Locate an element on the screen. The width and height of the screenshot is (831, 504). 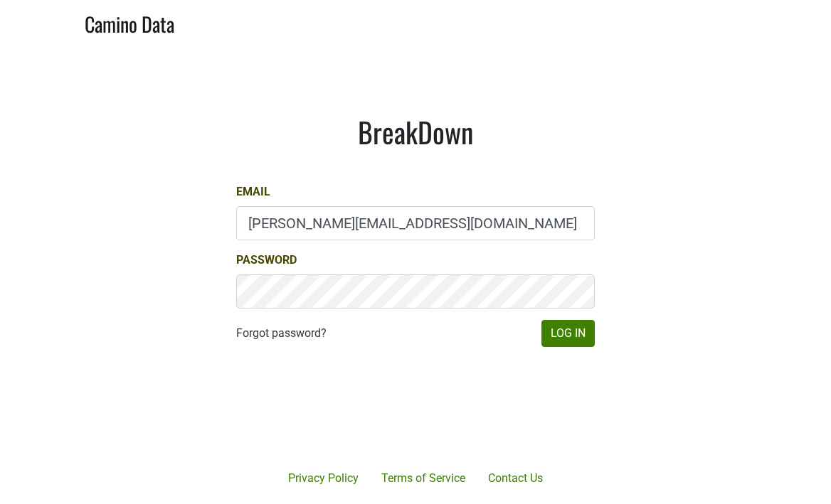
h1: BreakDown is located at coordinates (416, 132).